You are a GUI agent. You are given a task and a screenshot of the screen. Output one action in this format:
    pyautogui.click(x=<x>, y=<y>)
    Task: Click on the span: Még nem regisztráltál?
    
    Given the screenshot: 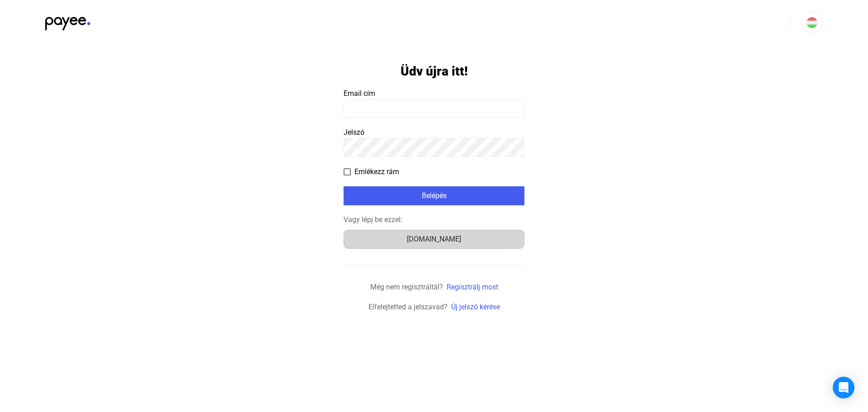 What is the action you would take?
    pyautogui.click(x=407, y=287)
    